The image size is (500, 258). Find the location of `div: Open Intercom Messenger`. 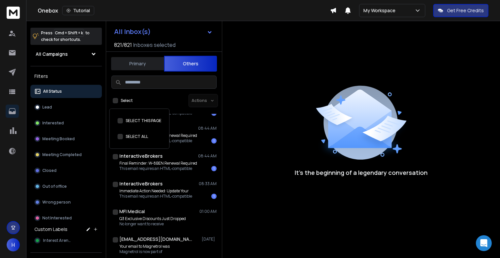

div: Open Intercom Messenger is located at coordinates (484, 244).